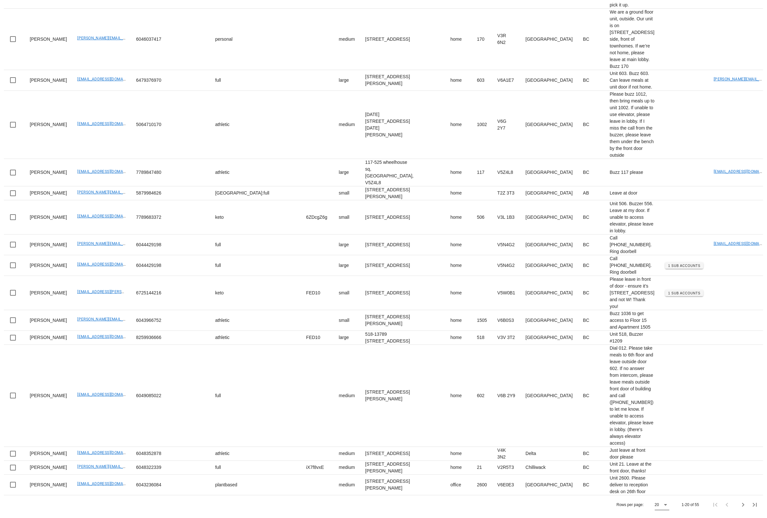 The height and width of the screenshot is (518, 767). I want to click on td: Unit 2600. Please deliver to reception desk on 26th floor, so click(632, 485).